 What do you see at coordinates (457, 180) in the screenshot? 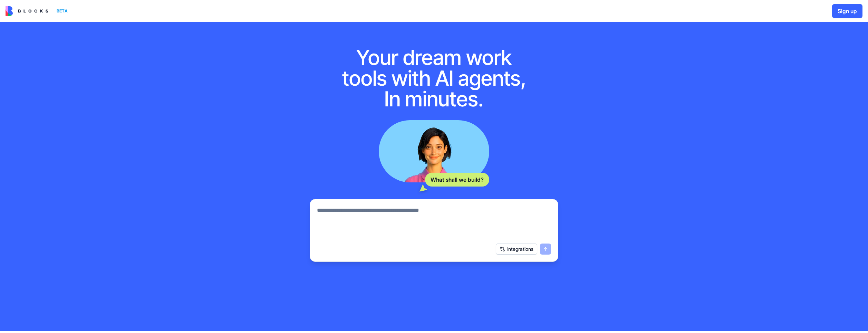
I see `div: What shall we build?` at bounding box center [457, 180].